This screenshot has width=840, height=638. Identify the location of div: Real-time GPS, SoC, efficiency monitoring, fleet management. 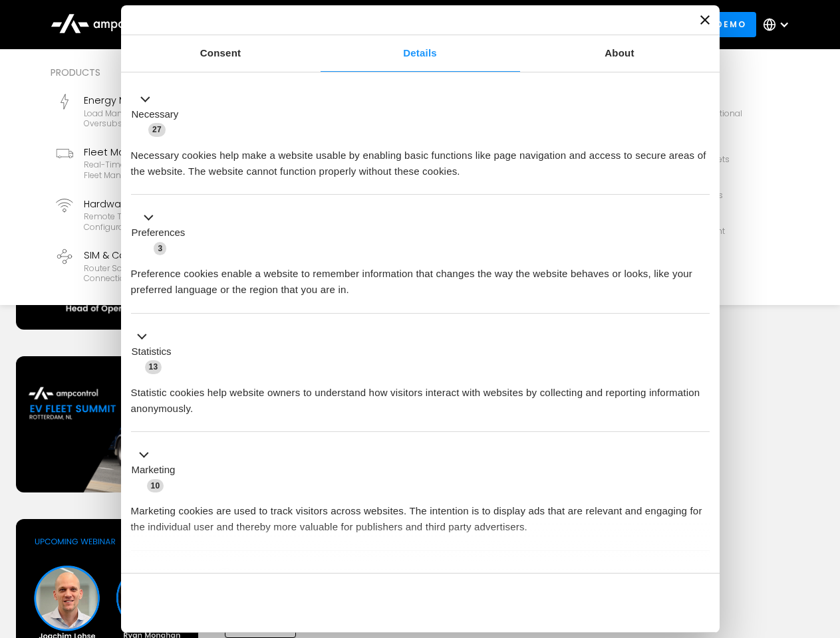
(171, 170).